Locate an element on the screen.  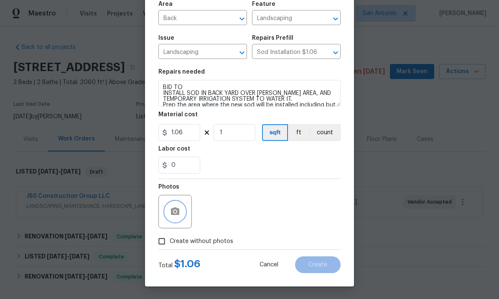
h5: Photos is located at coordinates (169, 187).